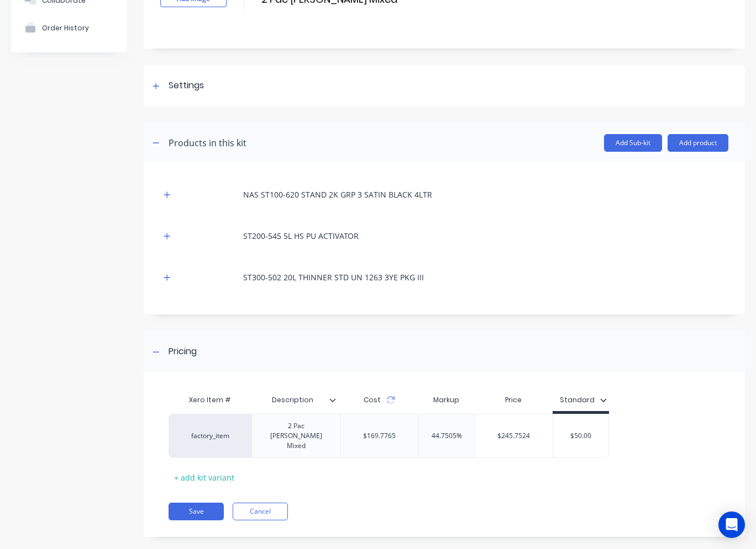 This screenshot has height=549, width=756. I want to click on div: Xero Item #, so click(210, 400).